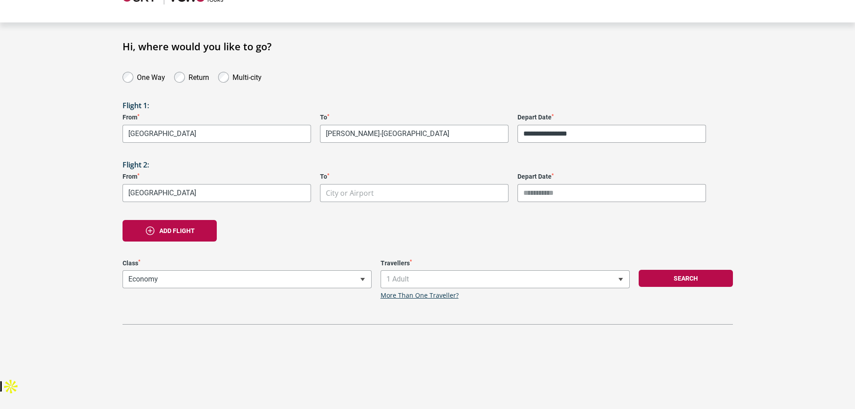 This screenshot has width=855, height=409. What do you see at coordinates (428, 46) in the screenshot?
I see `h1: Hi, where would you like to go?` at bounding box center [428, 46].